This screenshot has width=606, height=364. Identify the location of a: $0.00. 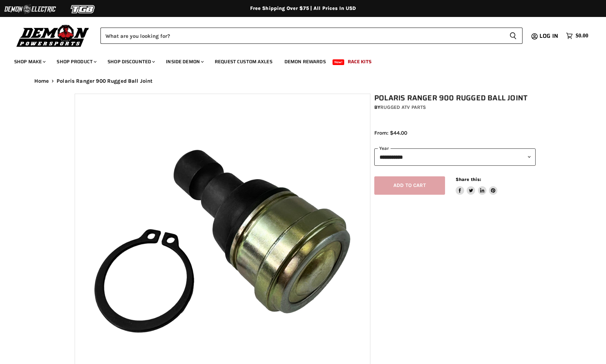
(577, 36).